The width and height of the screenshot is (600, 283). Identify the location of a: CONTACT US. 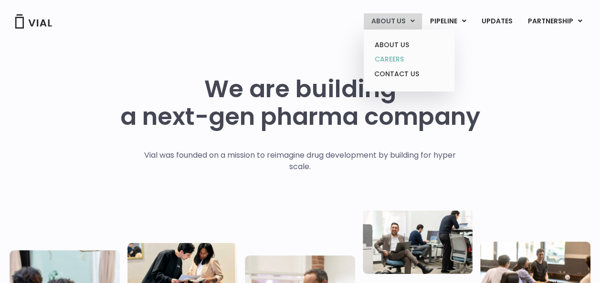
(408, 74).